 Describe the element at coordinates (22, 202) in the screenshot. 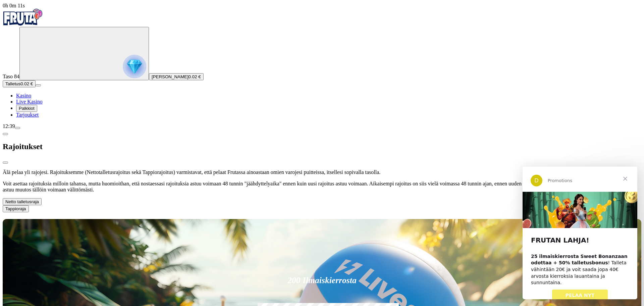

I see `button: Netto talletusrajachevron-down icon` at that location.